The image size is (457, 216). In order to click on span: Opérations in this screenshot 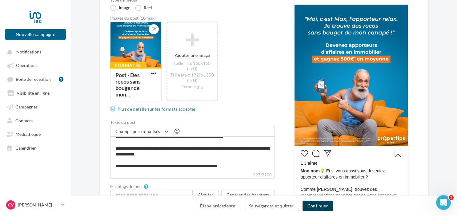, I will do `click(27, 66)`.